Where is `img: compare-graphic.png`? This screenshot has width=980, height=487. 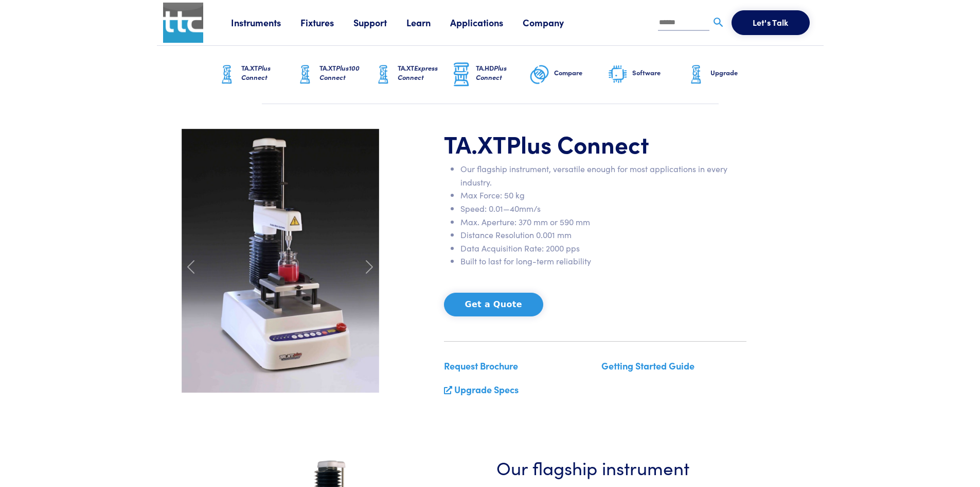 img: compare-graphic.png is located at coordinates (540, 74).